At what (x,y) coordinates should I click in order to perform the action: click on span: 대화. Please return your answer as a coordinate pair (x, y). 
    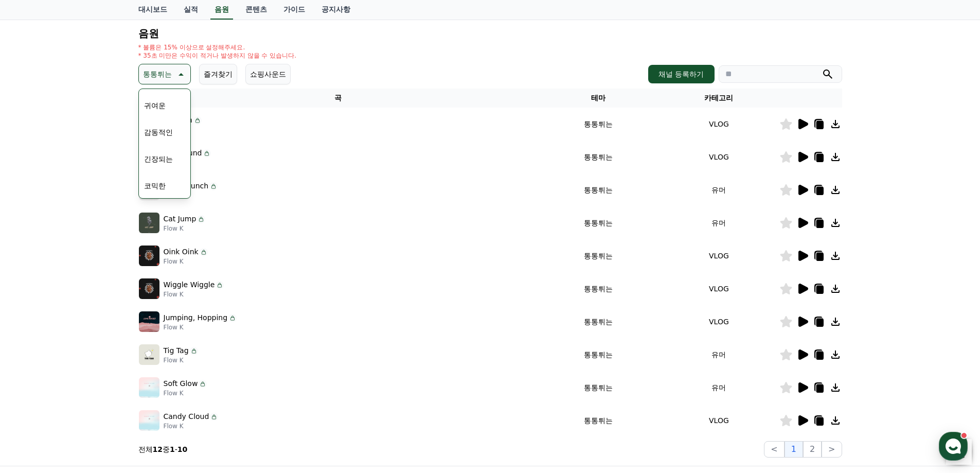
    Looking at the image, I should click on (100, 347).